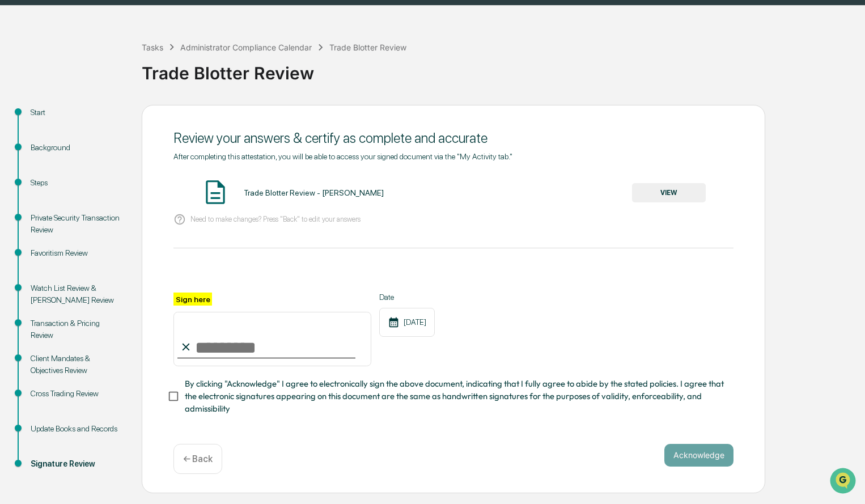 Image resolution: width=865 pixels, height=504 pixels. Describe the element at coordinates (111, 149) in the screenshot. I see `a: 🗄️Attestations` at that location.